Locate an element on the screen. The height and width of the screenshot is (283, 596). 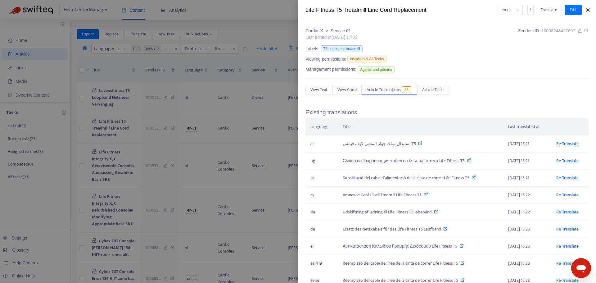
th: Title is located at coordinates (420, 127).